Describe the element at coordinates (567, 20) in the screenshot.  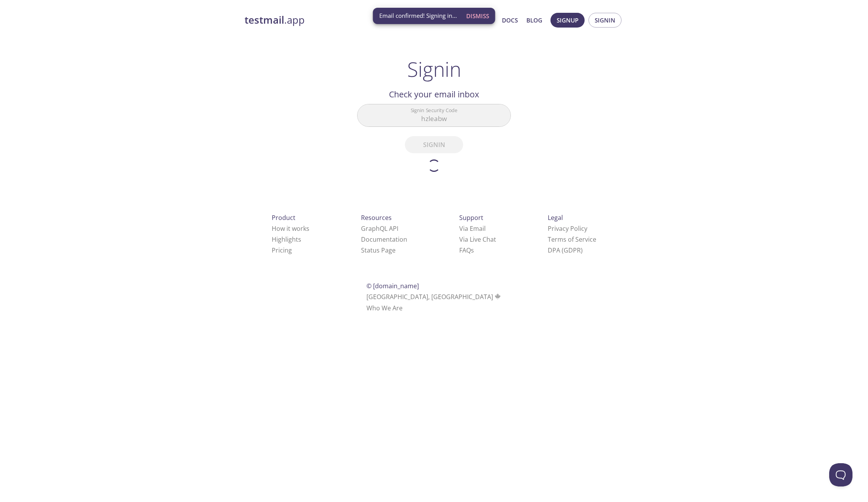
I see `button: Signup` at that location.